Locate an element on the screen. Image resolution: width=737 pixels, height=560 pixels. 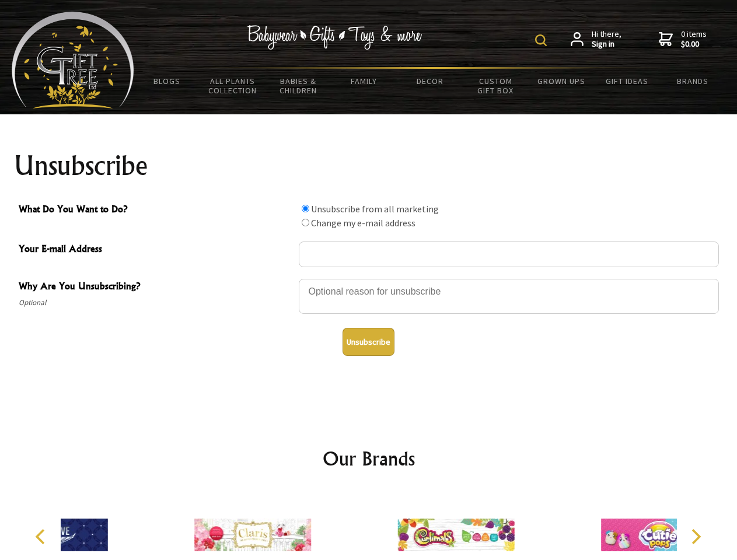
a: Family is located at coordinates (364, 81).